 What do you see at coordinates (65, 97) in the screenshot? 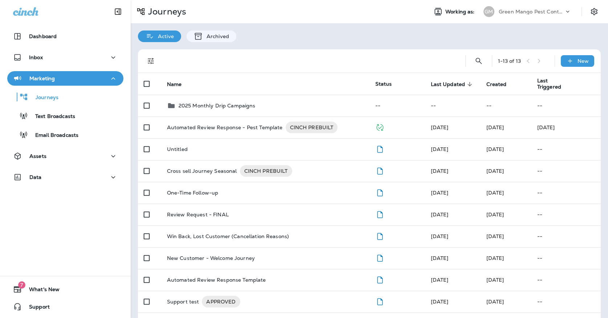
I see `button: Journeys` at bounding box center [65, 97].